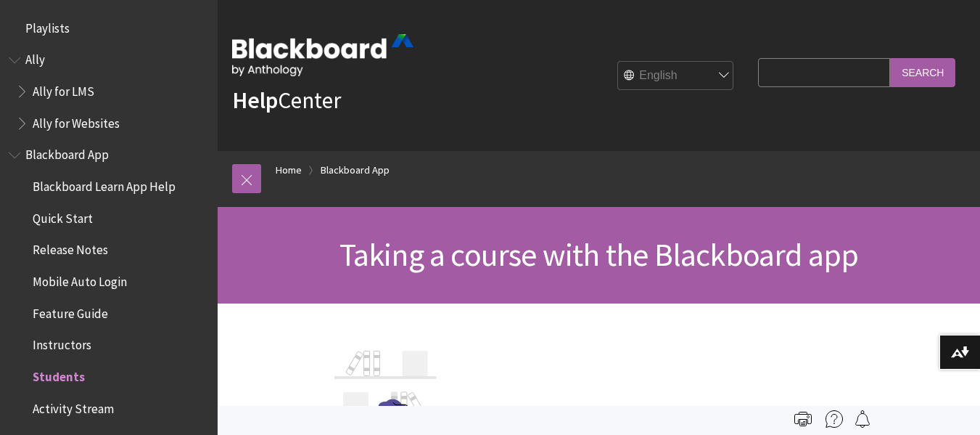  I want to click on span: Quick Start, so click(62, 215).